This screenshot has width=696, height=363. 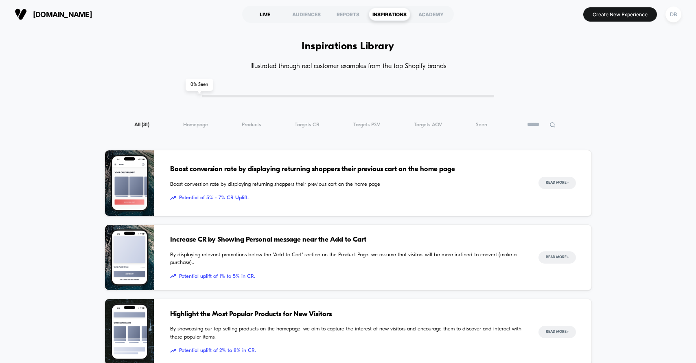 What do you see at coordinates (674, 14) in the screenshot?
I see `div: DB` at bounding box center [674, 14].